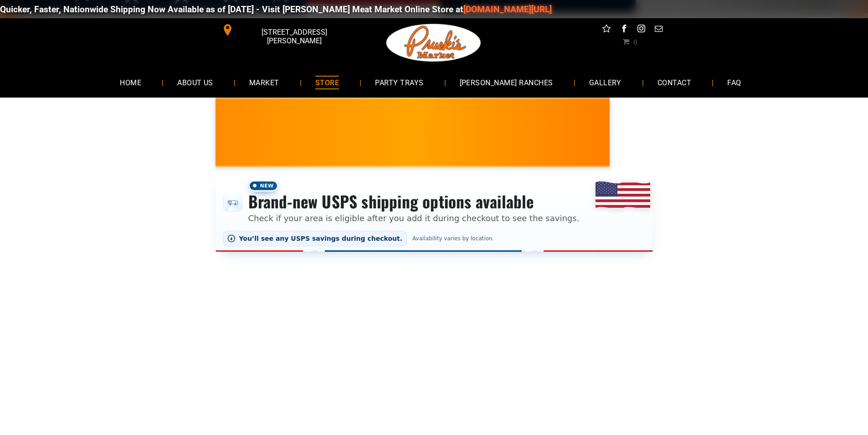  What do you see at coordinates (413, 201) in the screenshot?
I see `h3: Brand-new USPS shipping options available` at bounding box center [413, 201].